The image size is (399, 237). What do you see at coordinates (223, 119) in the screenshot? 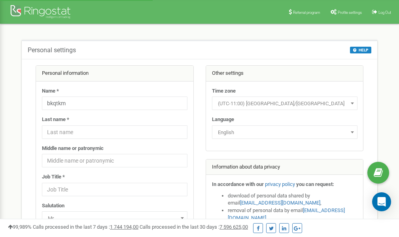
I see `label: Language` at bounding box center [223, 119].